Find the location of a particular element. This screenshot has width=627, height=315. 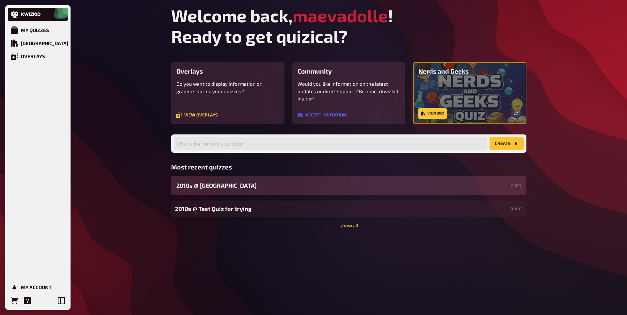

h1: Welcome back, ! Ready to get quizical? is located at coordinates (349, 26).